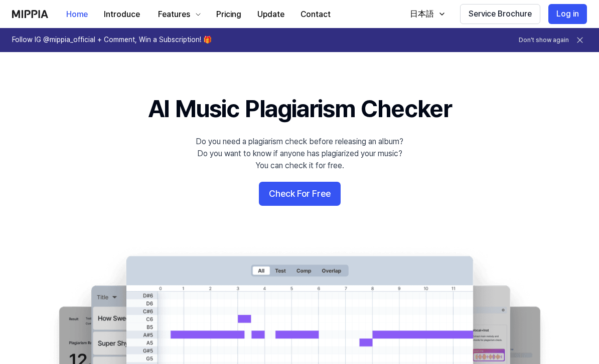  What do you see at coordinates (112, 40) in the screenshot?
I see `h1: Follow IG @mippia_official + Comment, Win a Subscription! 🎁` at bounding box center [112, 40].